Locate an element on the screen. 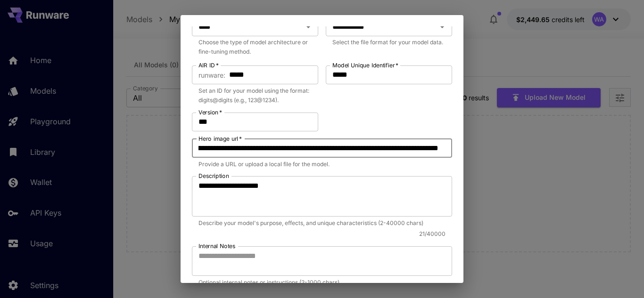 This screenshot has height=298, width=644. p: Set an ID for your model using the format: digits@digits (e.g., 123@1234). is located at coordinates (255, 96).